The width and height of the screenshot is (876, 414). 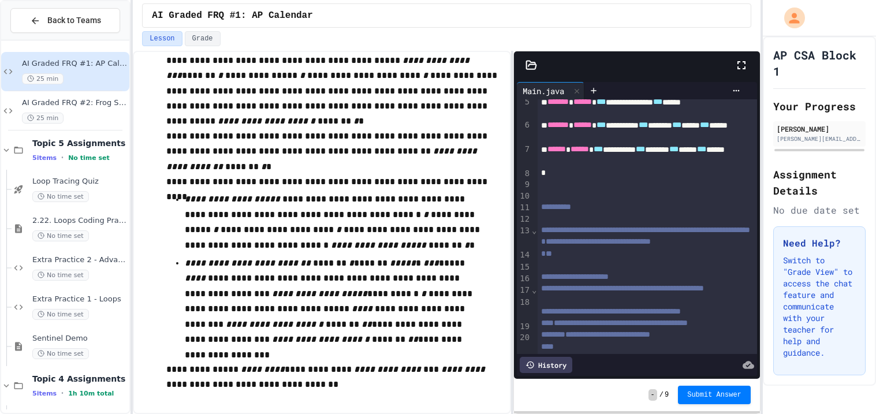 I want to click on span: 1h 10m total, so click(x=91, y=393).